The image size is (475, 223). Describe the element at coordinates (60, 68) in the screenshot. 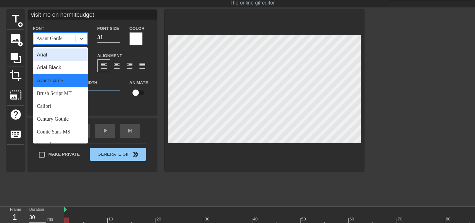

I see `div: Arial Black` at that location.